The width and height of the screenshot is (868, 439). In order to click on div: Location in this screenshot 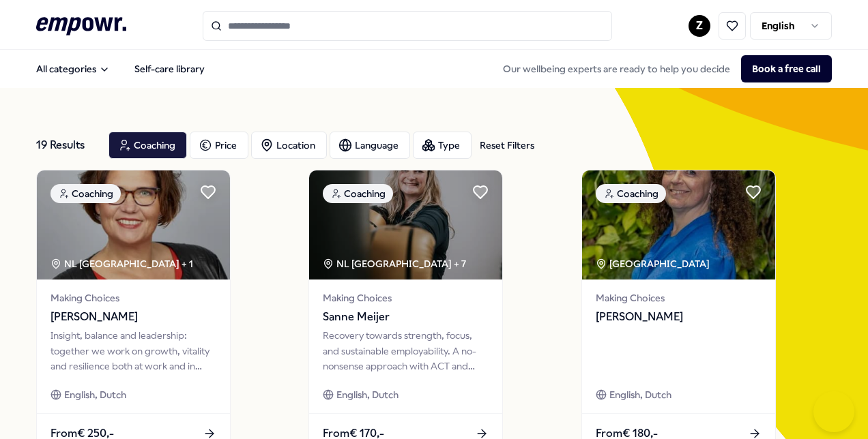, I will do `click(289, 145)`.